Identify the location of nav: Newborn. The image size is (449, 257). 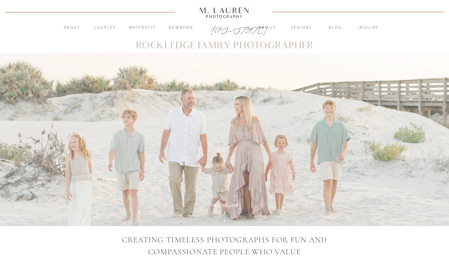
(181, 28).